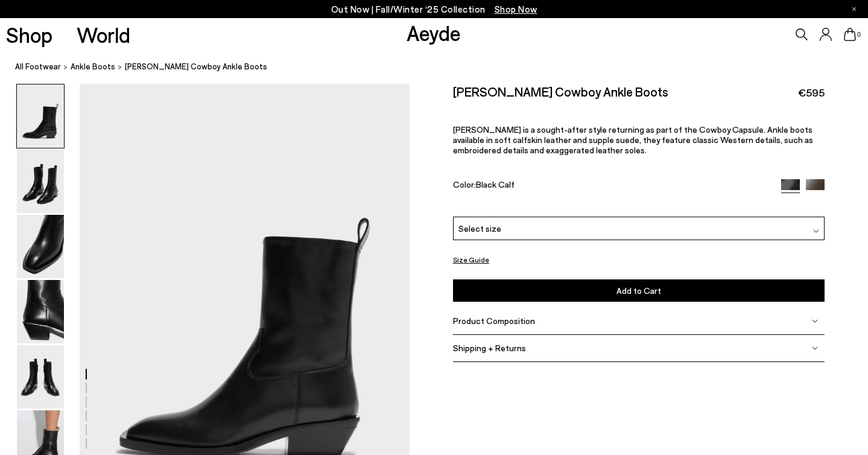 Image resolution: width=868 pixels, height=455 pixels. Describe the element at coordinates (442, 67) in the screenshot. I see `nav: breadcrumb` at that location.